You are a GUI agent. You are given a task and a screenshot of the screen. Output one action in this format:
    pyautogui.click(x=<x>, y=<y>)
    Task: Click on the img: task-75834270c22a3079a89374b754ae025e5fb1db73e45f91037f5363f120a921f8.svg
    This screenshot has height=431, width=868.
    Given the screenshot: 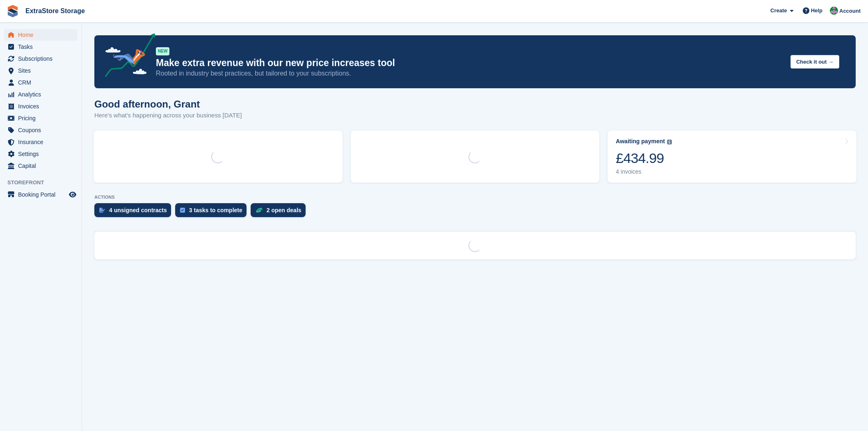 What is the action you would take?
    pyautogui.click(x=182, y=210)
    